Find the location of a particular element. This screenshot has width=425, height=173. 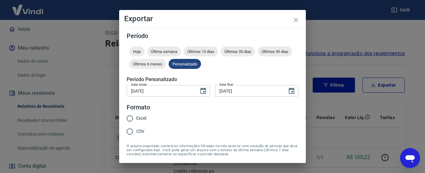

label: Data inicial is located at coordinates (139, 84).